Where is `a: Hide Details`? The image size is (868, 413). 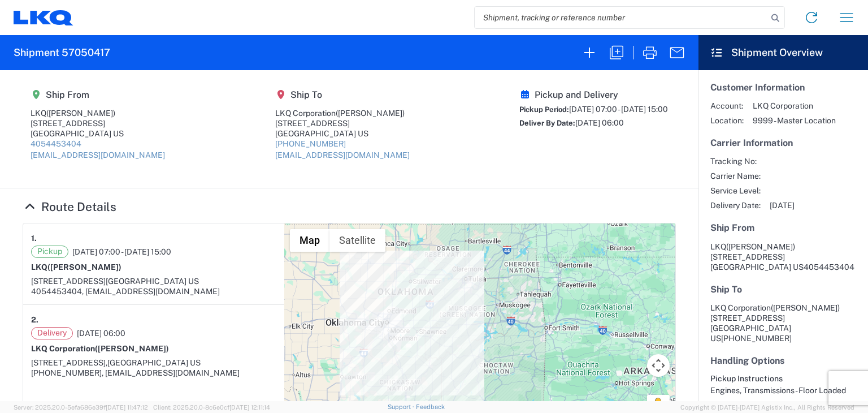
a: Hide Details is located at coordinates (70, 206).